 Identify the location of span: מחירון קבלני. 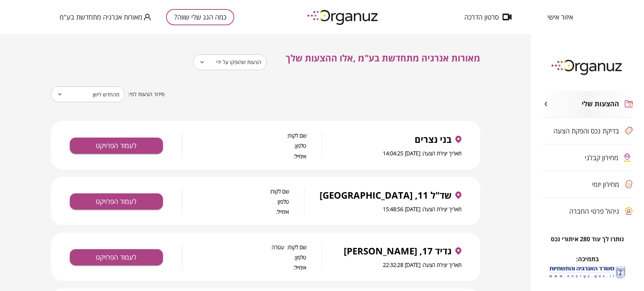
(602, 158).